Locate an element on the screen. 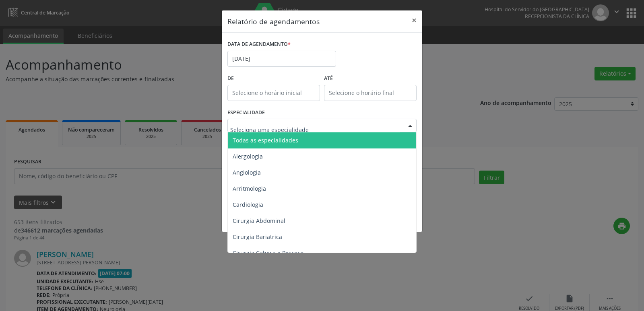 The width and height of the screenshot is (644, 311). label: ATÉ is located at coordinates (370, 78).